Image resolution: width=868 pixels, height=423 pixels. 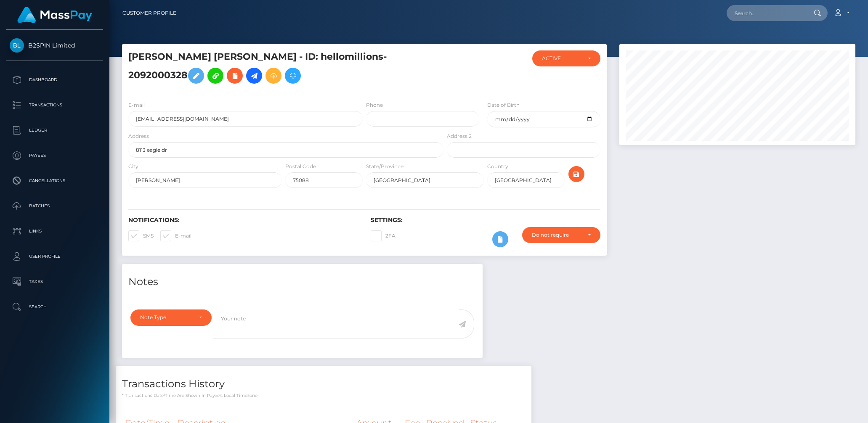 What do you see at coordinates (55, 80) in the screenshot?
I see `p: Dashboard` at bounding box center [55, 80].